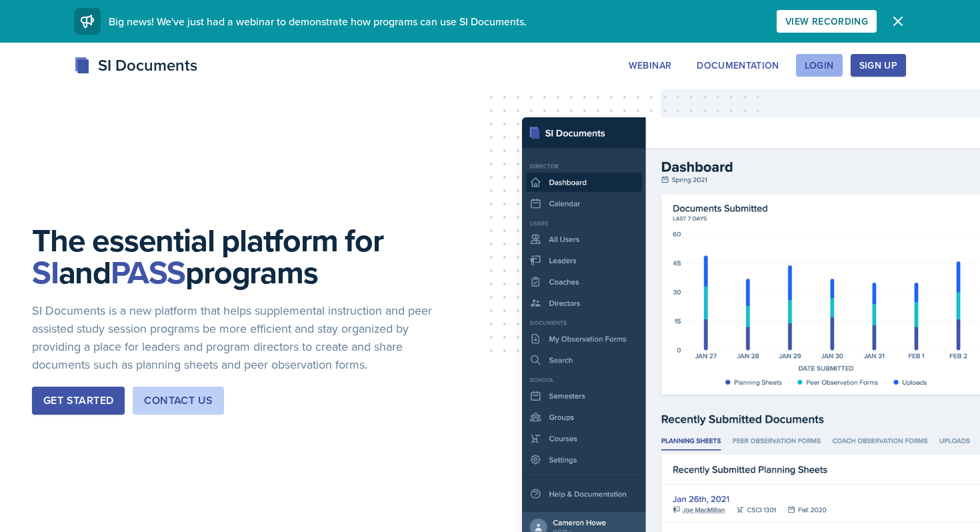 The height and width of the screenshot is (532, 980). What do you see at coordinates (739, 65) in the screenshot?
I see `div: Documentation` at bounding box center [739, 65].